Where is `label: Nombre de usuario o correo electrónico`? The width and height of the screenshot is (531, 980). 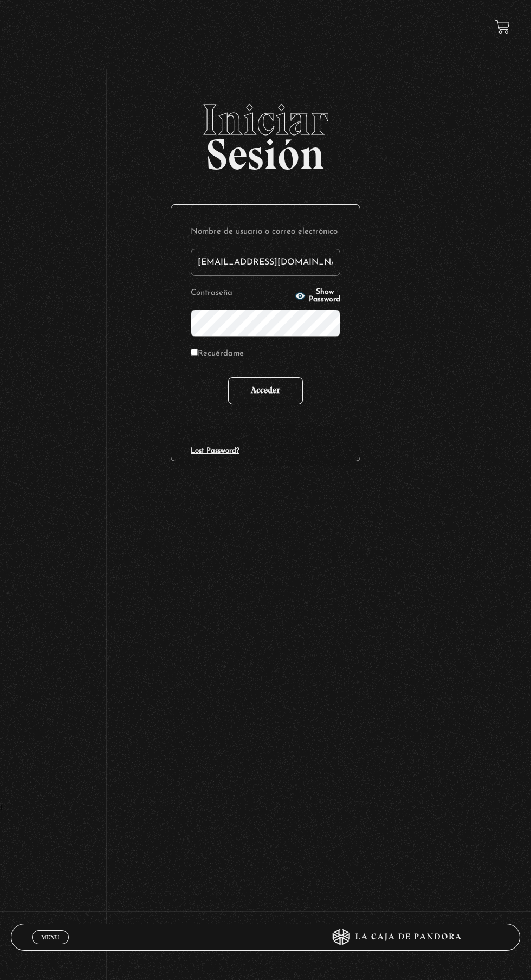 label: Nombre de usuario o correo electrónico is located at coordinates (266, 232).